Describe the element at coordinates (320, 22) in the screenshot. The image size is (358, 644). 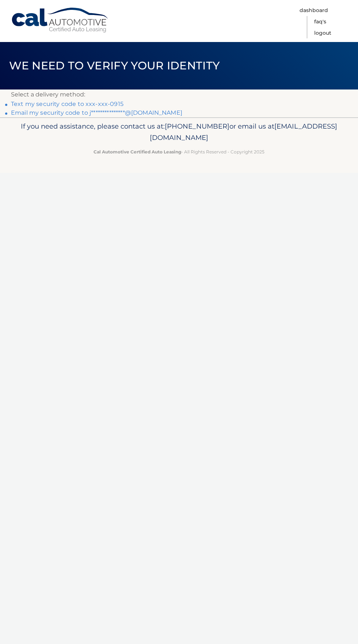
I see `a: FAQ's` at that location.